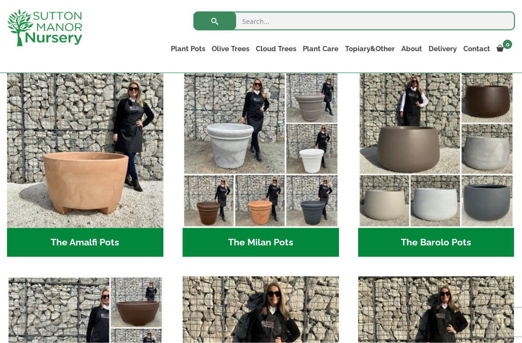 This screenshot has height=343, width=522. Describe the element at coordinates (477, 49) in the screenshot. I see `a: Contact` at that location.